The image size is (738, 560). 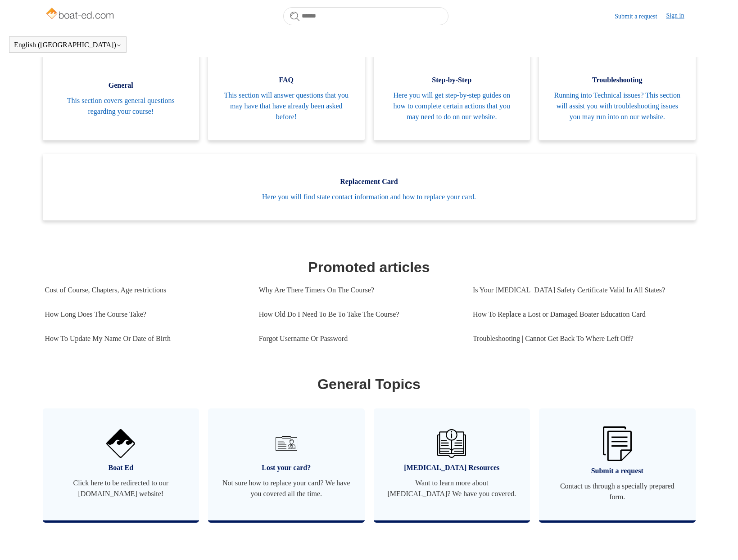 What do you see at coordinates (369, 187) in the screenshot?
I see `a: Replacement Card Here you will find state contact information and how to replace your card.` at bounding box center [369, 187].